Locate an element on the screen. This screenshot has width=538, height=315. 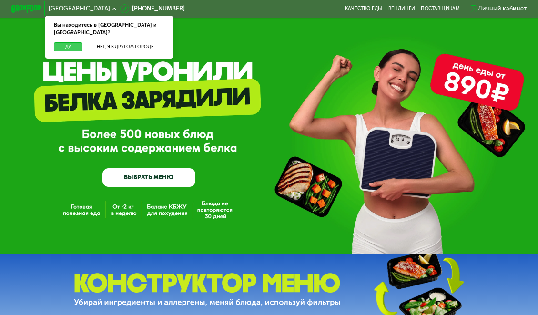
div: Личный кабинет is located at coordinates (502, 9).